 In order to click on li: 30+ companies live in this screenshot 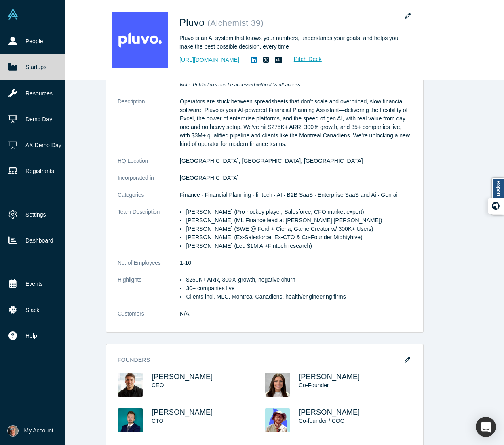, I will do `click(299, 288)`.